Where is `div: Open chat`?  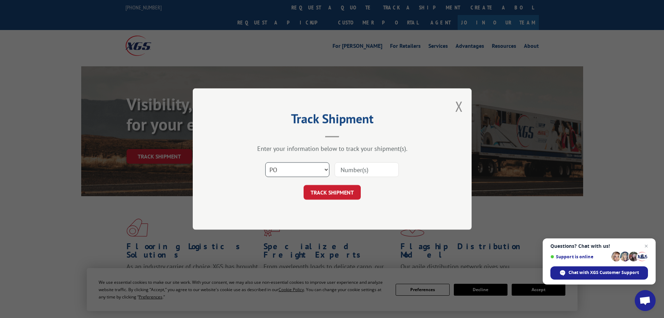
div: Open chat is located at coordinates (645, 300).